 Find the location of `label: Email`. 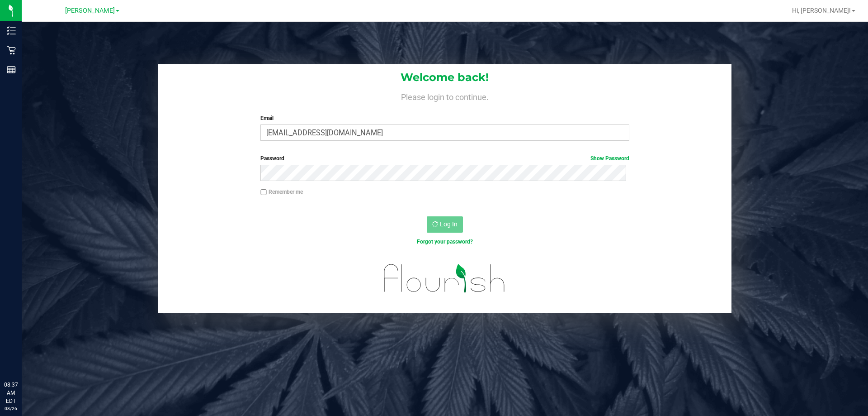

label: Email is located at coordinates (444, 118).